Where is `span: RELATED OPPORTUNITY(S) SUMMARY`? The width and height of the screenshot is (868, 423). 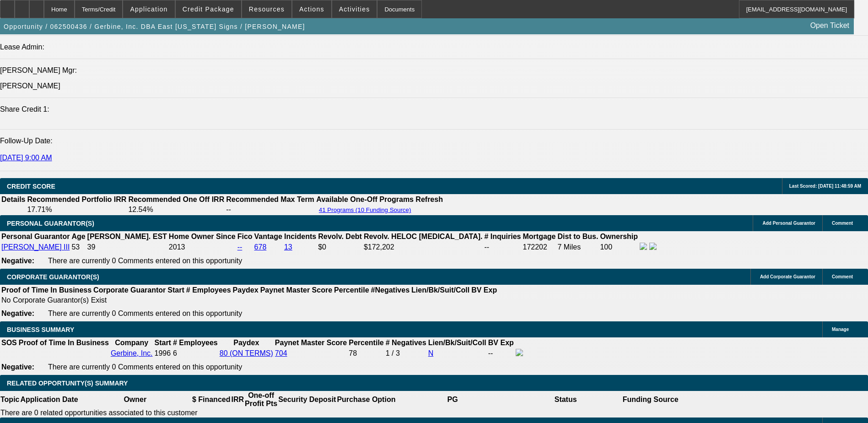 span: RELATED OPPORTUNITY(S) SUMMARY is located at coordinates (67, 383).